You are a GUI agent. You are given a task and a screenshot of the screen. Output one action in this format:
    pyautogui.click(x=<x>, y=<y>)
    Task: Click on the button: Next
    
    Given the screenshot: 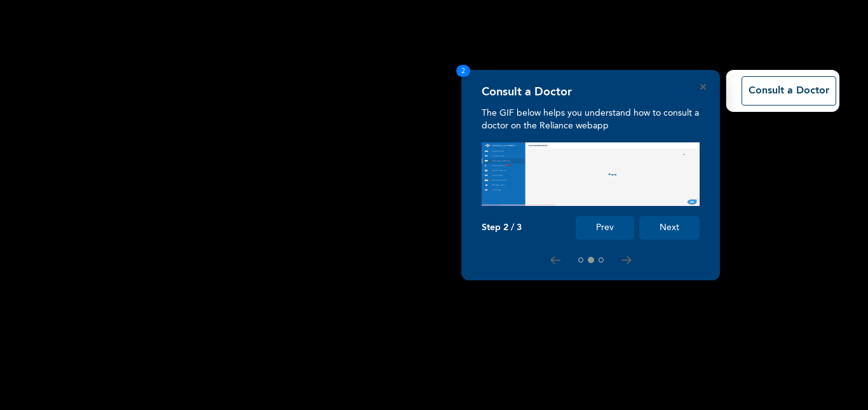 What is the action you would take?
    pyautogui.click(x=669, y=227)
    